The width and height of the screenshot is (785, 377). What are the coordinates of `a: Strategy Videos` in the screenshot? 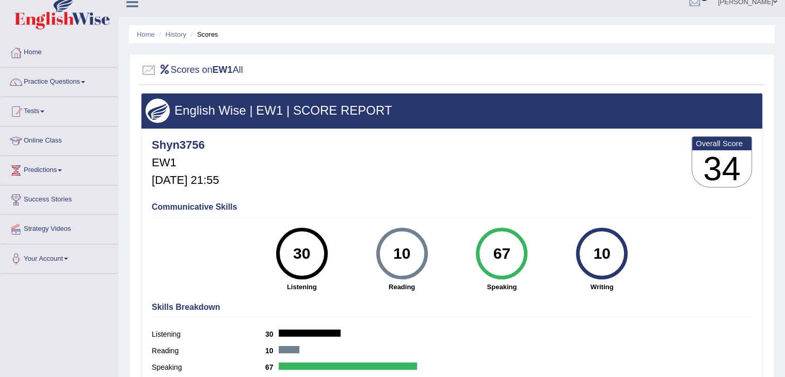 It's located at (59, 228).